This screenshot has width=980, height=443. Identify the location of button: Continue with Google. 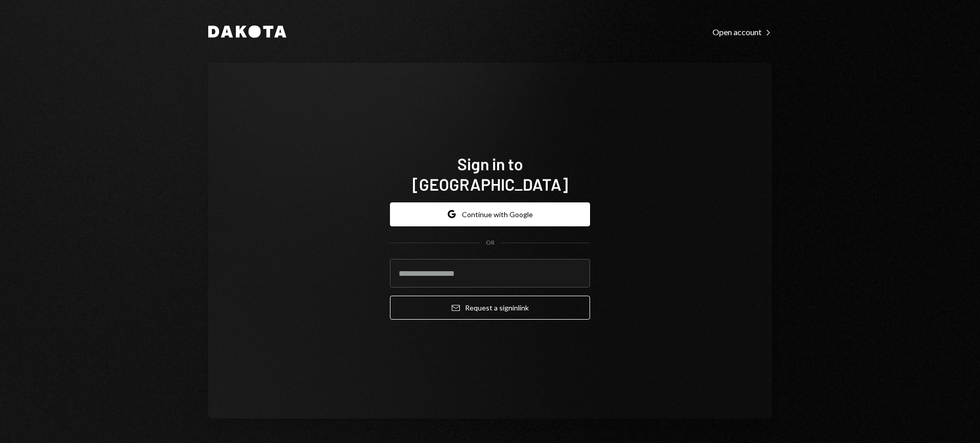
(490, 214).